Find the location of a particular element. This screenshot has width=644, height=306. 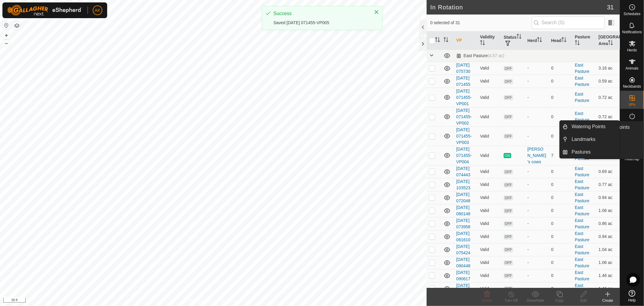

div: East Pasture is located at coordinates (480, 55).